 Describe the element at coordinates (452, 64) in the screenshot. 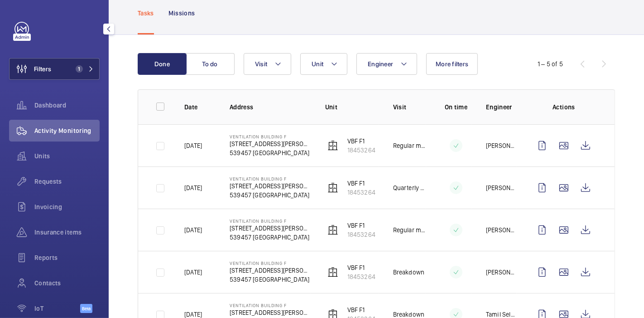

I see `button: More filters` at that location.